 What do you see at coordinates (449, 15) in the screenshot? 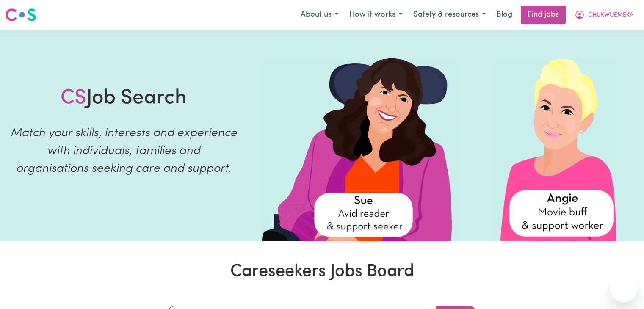
I see `button: Safety & resources` at bounding box center [449, 15].